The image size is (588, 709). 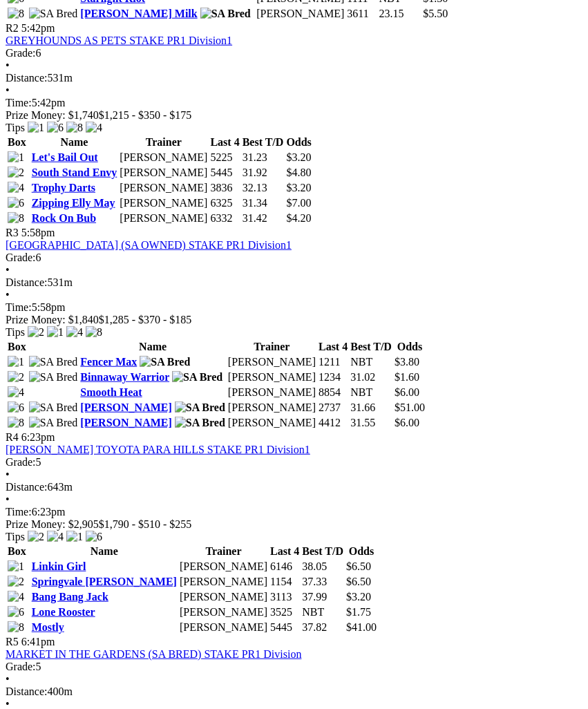 What do you see at coordinates (26, 691) in the screenshot?
I see `span: Distance:` at bounding box center [26, 691].